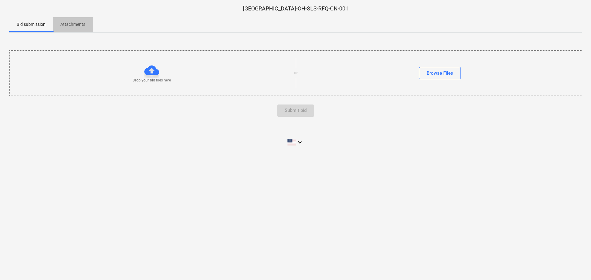 This screenshot has width=591, height=280. I want to click on div: Browse Files, so click(440, 73).